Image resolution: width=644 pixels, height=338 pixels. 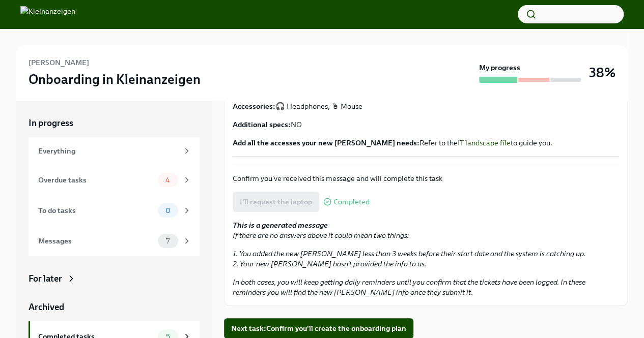 I want to click on span: Next task : Confirm you'll create the onboarding plan, so click(x=319, y=329).